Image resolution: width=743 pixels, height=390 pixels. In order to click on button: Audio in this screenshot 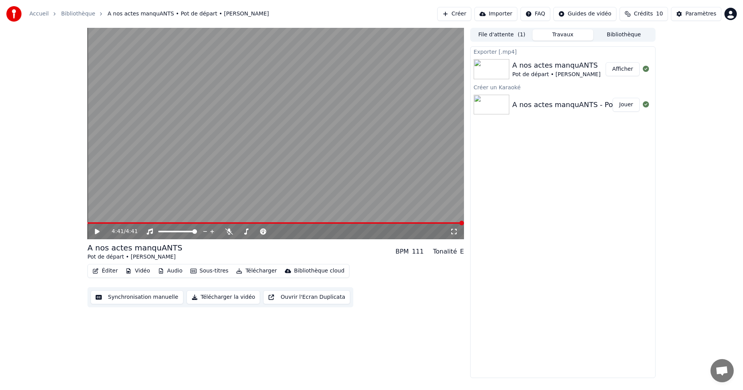, I will do `click(170, 271)`.